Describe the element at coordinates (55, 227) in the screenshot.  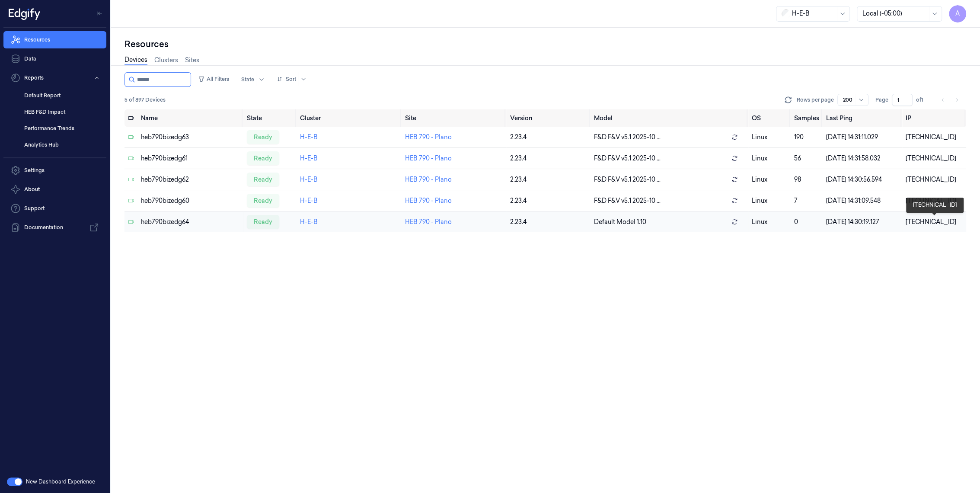
I see `a: Documentation` at that location.